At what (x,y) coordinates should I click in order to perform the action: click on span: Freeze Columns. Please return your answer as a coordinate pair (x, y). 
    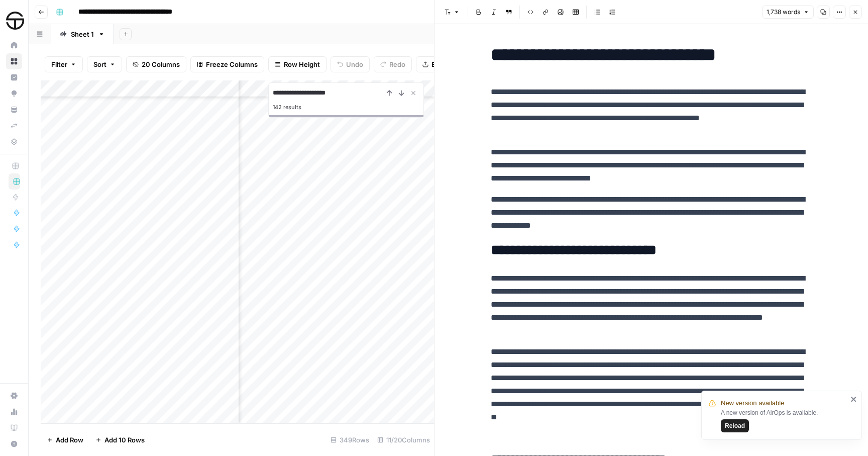
    Looking at the image, I should click on (232, 64).